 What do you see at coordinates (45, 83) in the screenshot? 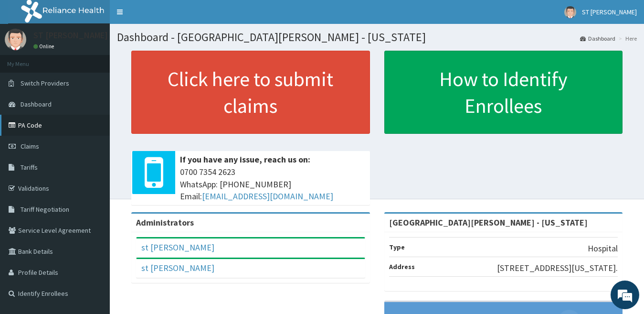
I see `span: Switch Providers` at bounding box center [45, 83].